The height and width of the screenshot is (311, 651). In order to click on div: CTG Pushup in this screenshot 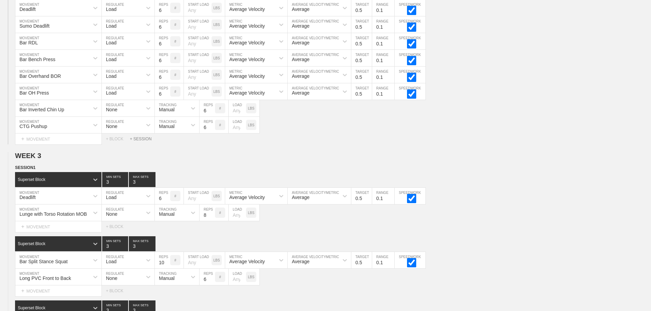, I will do `click(33, 126)`.